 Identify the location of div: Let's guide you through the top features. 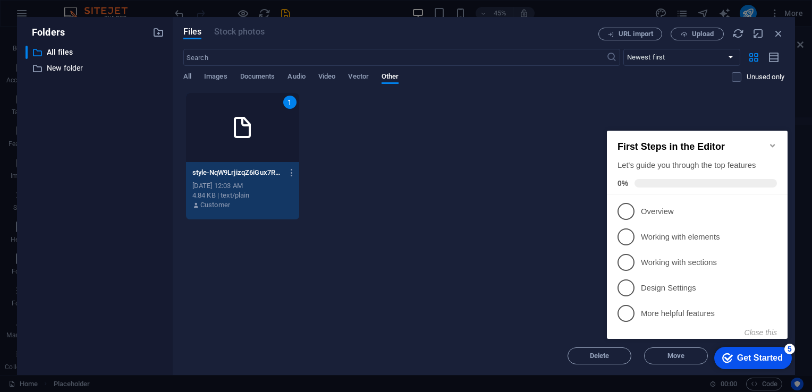
(95, 51).